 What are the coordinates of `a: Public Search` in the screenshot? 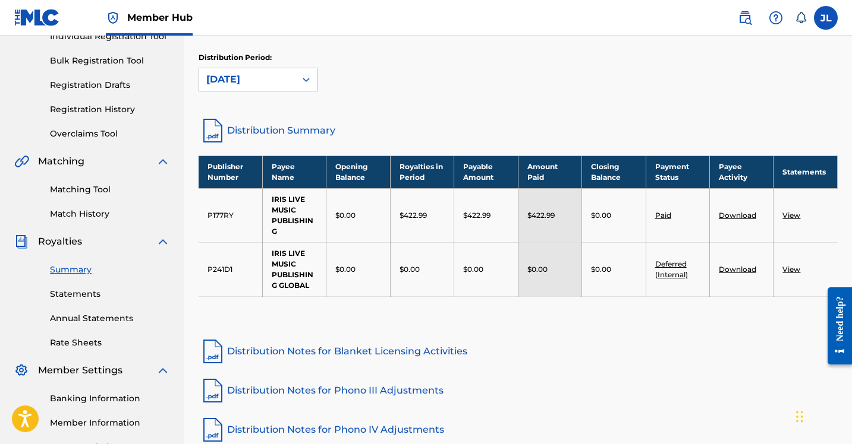 It's located at (745, 18).